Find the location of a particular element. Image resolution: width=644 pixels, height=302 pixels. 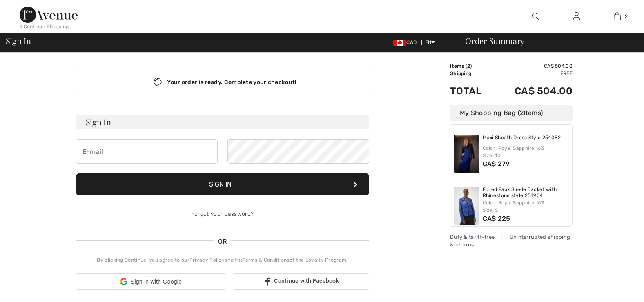

div: Color: Royal Sapphire 163 Size: 10 is located at coordinates (526, 152).